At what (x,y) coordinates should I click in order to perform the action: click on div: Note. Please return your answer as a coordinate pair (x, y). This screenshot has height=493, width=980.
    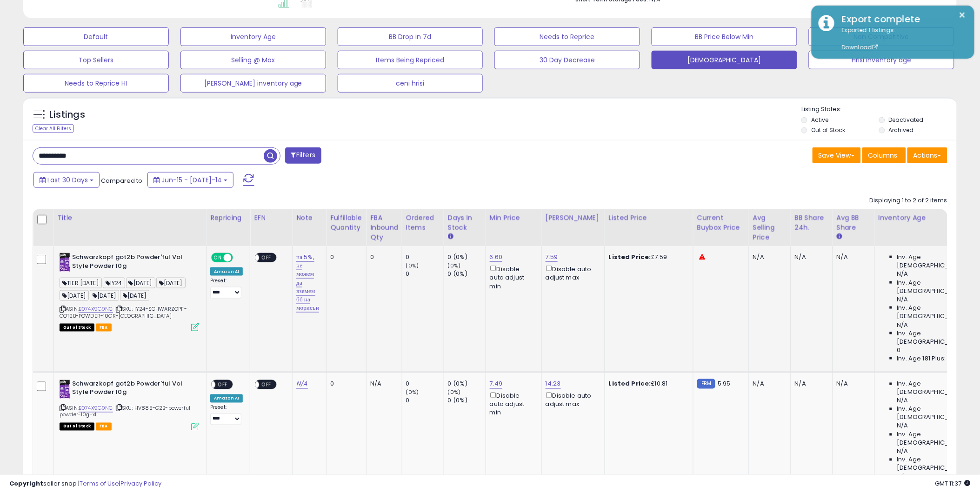
    Looking at the image, I should click on (310, 218).